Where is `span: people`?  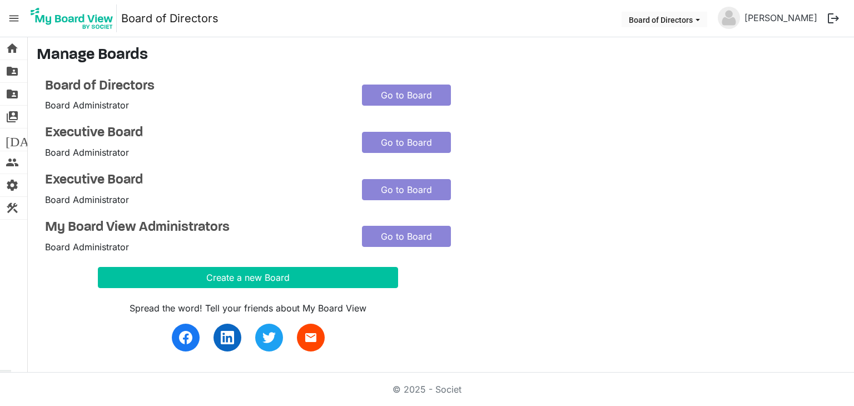
span: people is located at coordinates (12, 162).